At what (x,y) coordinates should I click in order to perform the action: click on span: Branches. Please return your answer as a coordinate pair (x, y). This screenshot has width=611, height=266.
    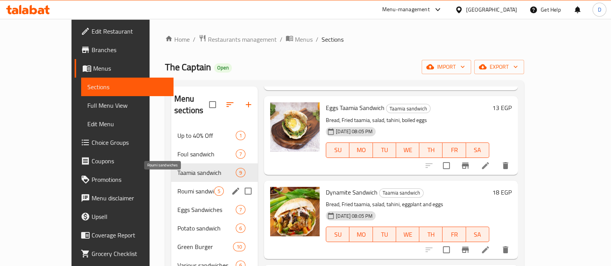
    Looking at the image, I should click on (129, 50).